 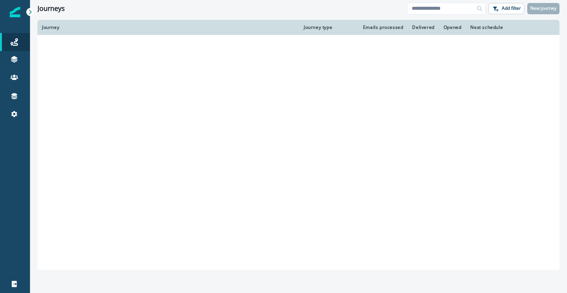 What do you see at coordinates (15, 12) in the screenshot?
I see `img: Inflection` at bounding box center [15, 12].